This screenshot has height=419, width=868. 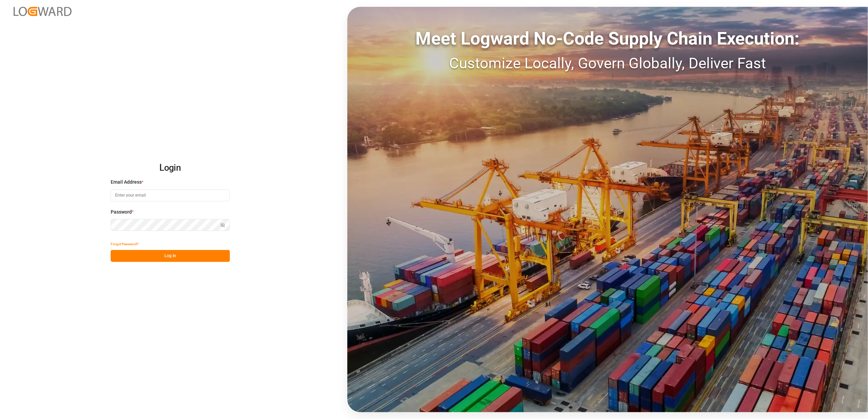 I want to click on span: Password, so click(x=122, y=212).